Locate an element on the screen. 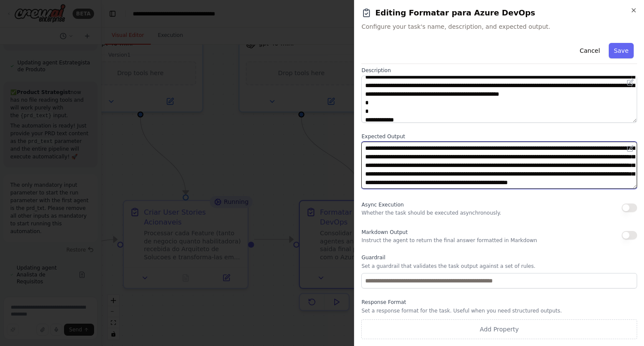 The height and width of the screenshot is (346, 644). p: Instruct the agent to return the final answer formatted in Markdown is located at coordinates (449, 241).